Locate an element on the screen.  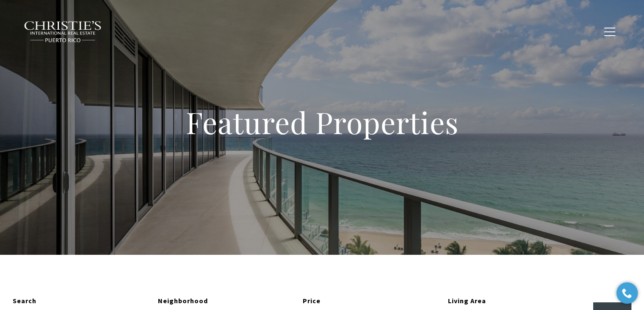
div: Price is located at coordinates (372, 301).